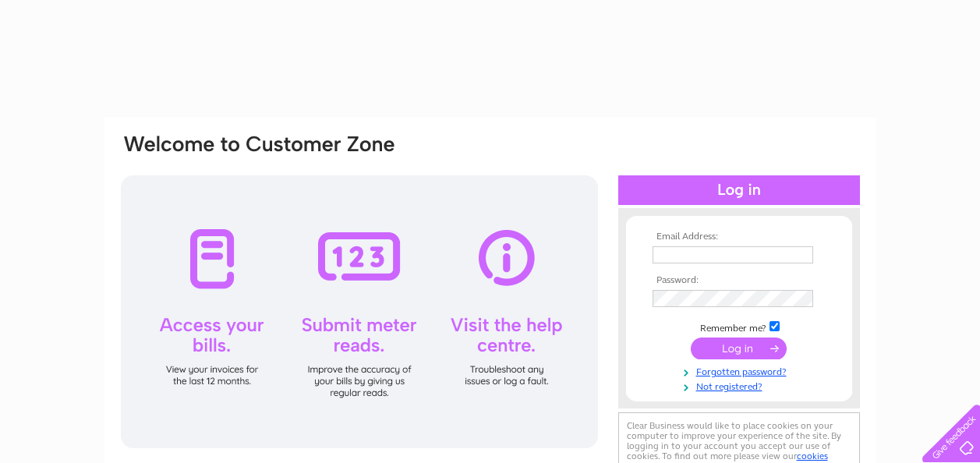  Describe the element at coordinates (739, 280) in the screenshot. I see `th: Password:` at that location.